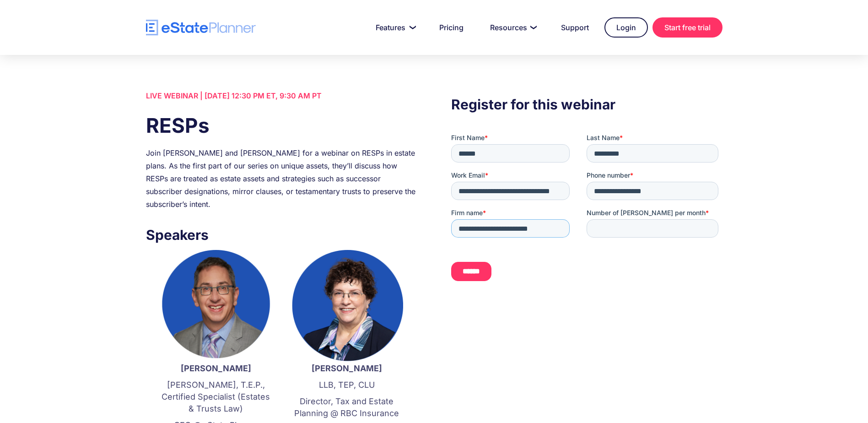  I want to click on h1: RESPs, so click(281, 126).